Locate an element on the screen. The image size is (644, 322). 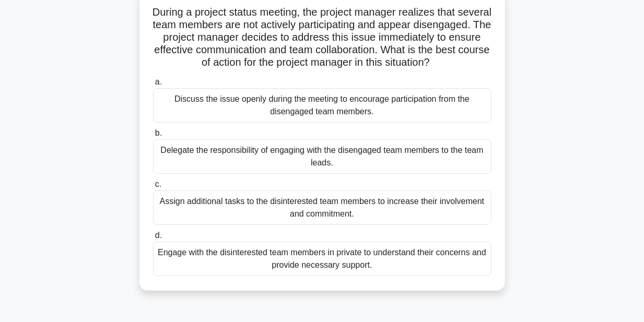
span: d. is located at coordinates (159, 235).